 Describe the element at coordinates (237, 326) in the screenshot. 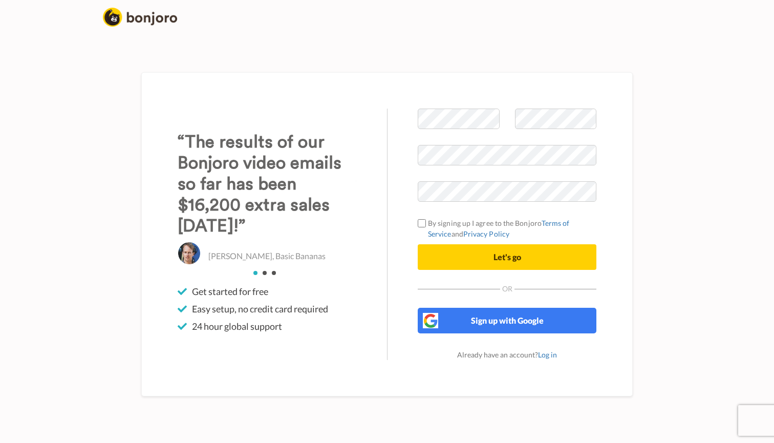

I see `span: 24 hour global support` at that location.